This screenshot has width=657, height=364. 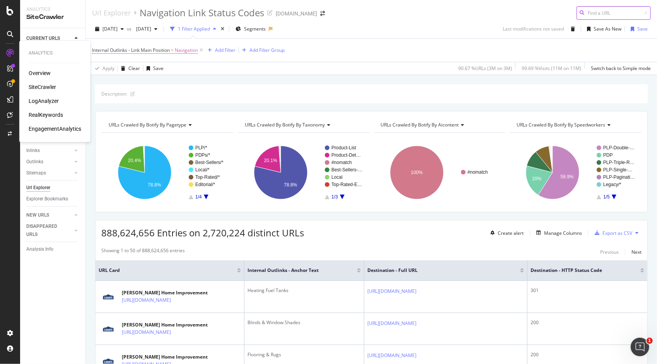 I want to click on text: PLP-Triple-R…, so click(x=619, y=163).